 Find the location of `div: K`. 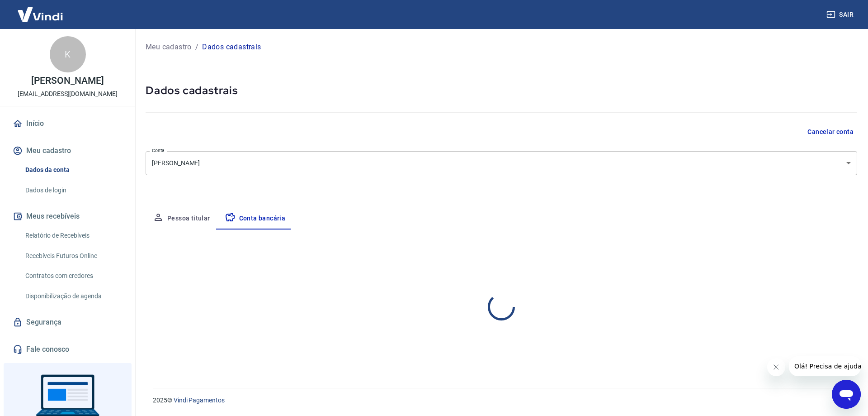

div: K is located at coordinates (68, 54).